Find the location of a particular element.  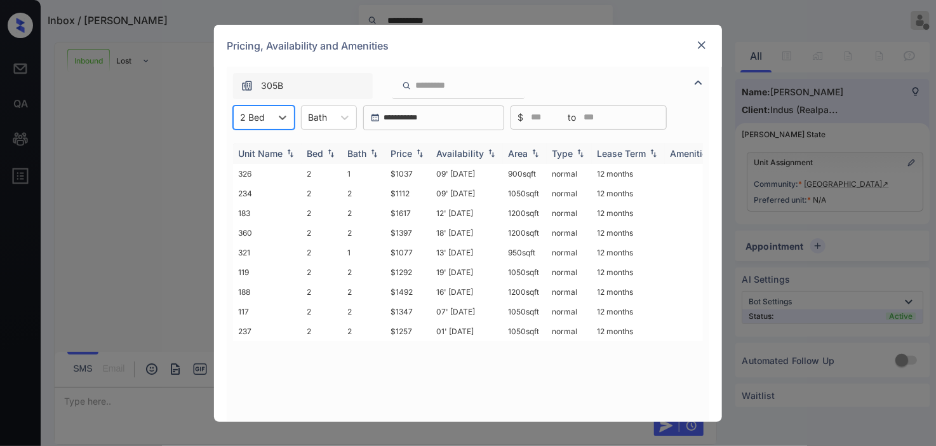

td: $1397 is located at coordinates (408, 232).